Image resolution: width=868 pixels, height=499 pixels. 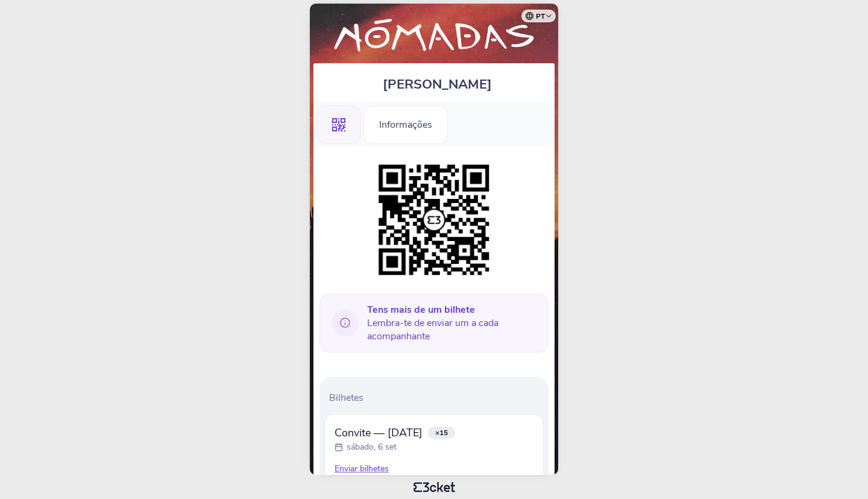 What do you see at coordinates (441, 433) in the screenshot?
I see `span: ×15` at bounding box center [441, 433].